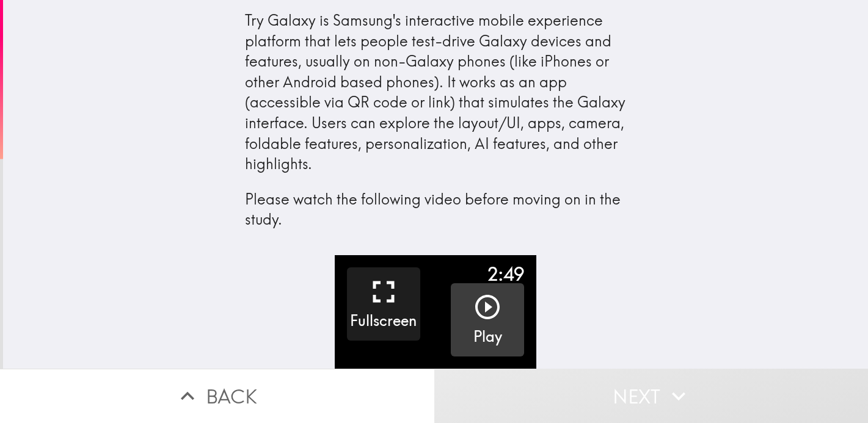  Describe the element at coordinates (384, 304) in the screenshot. I see `button: Fullscreen` at that location.